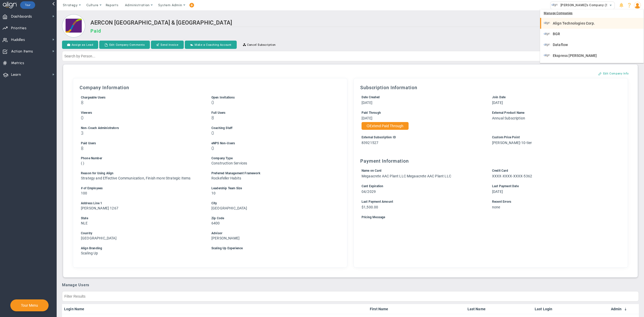 This screenshot has height=317, width=644. Describe the element at coordinates (547, 309) in the screenshot. I see `a: Last Login` at that location.